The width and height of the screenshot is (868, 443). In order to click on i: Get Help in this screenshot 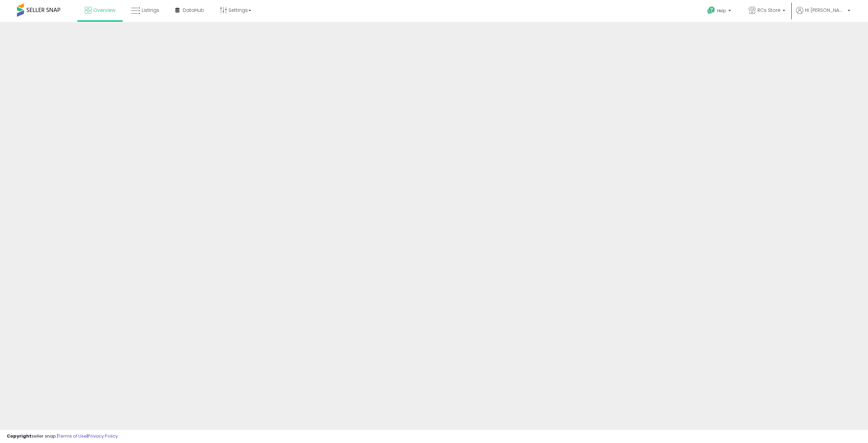, I will do `click(711, 10)`.